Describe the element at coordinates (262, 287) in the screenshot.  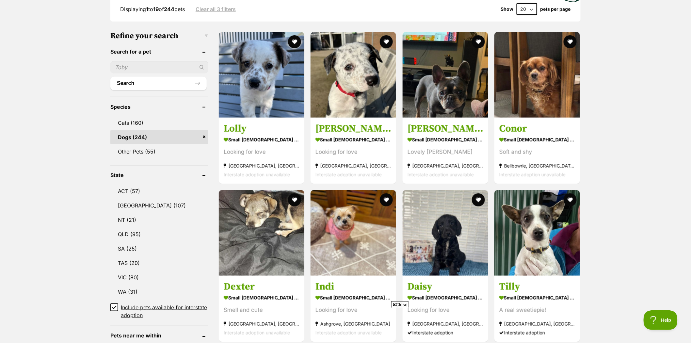
I see `h3: Dexter` at that location.